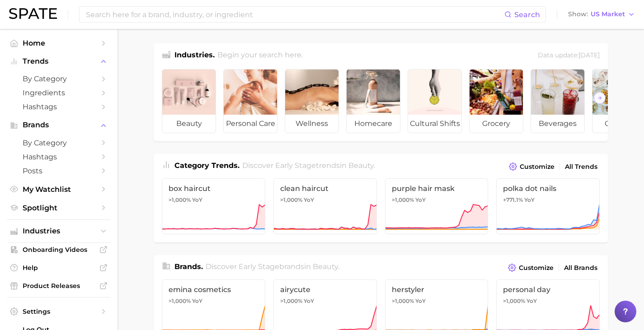 Image resolution: width=644 pixels, height=330 pixels. Describe the element at coordinates (58, 92) in the screenshot. I see `a: Ingredients` at that location.